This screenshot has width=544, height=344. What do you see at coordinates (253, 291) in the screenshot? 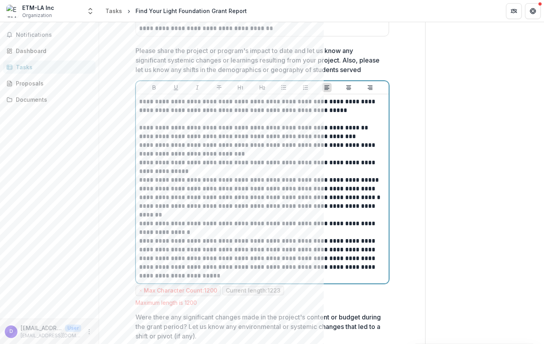
I see `p: Current length: 1223` at bounding box center [253, 291].